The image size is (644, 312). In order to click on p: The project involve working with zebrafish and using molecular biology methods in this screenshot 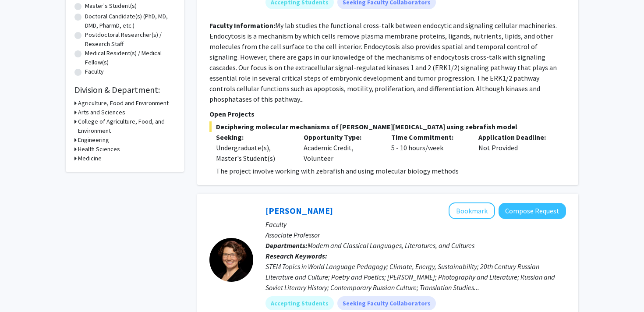, I will do `click(391, 171)`.